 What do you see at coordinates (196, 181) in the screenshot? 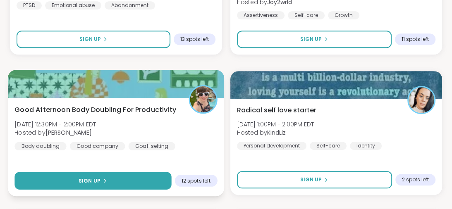
I see `span: 12 spots left` at bounding box center [196, 181].